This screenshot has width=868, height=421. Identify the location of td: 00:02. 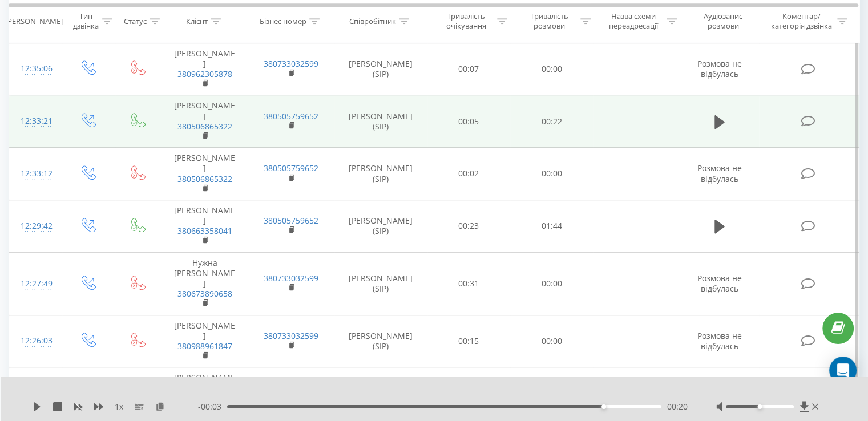
(469, 174).